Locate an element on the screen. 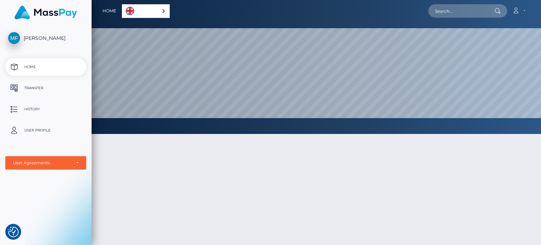  a: History is located at coordinates (46, 109).